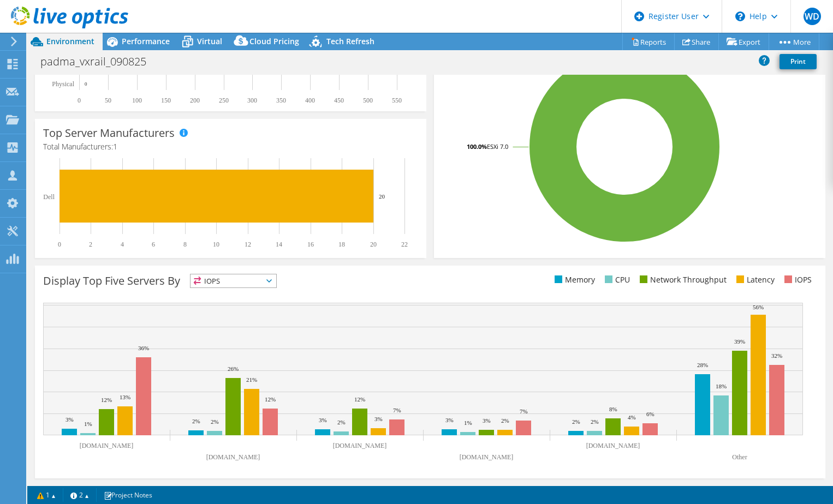 This screenshot has height=504, width=833. What do you see at coordinates (696, 42) in the screenshot?
I see `a: Share` at bounding box center [696, 42].